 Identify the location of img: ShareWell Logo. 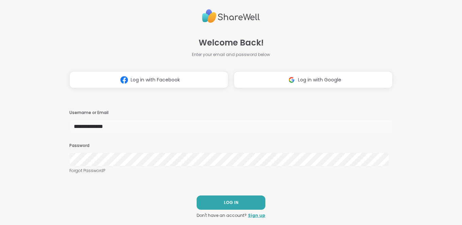
(231, 16).